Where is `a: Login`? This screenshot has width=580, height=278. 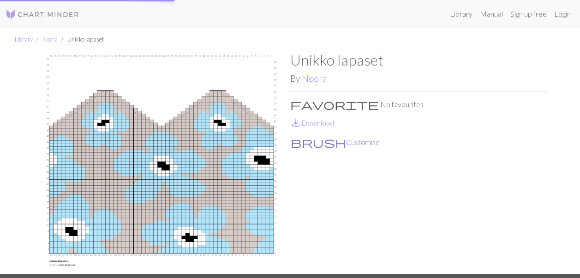 a: Login is located at coordinates (562, 14).